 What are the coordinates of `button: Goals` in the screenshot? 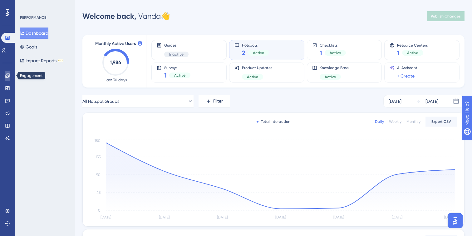 It's located at (28, 47).